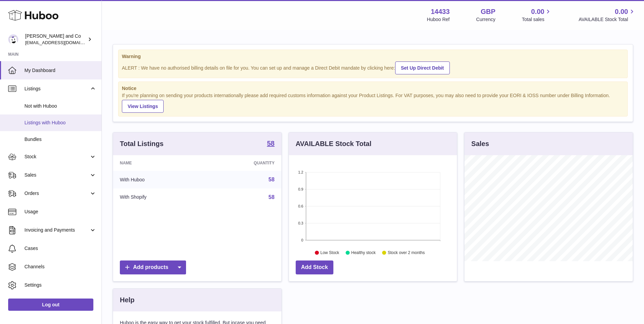 This screenshot has height=324, width=644. What do you see at coordinates (315, 267) in the screenshot?
I see `a: Add Stock` at bounding box center [315, 267].